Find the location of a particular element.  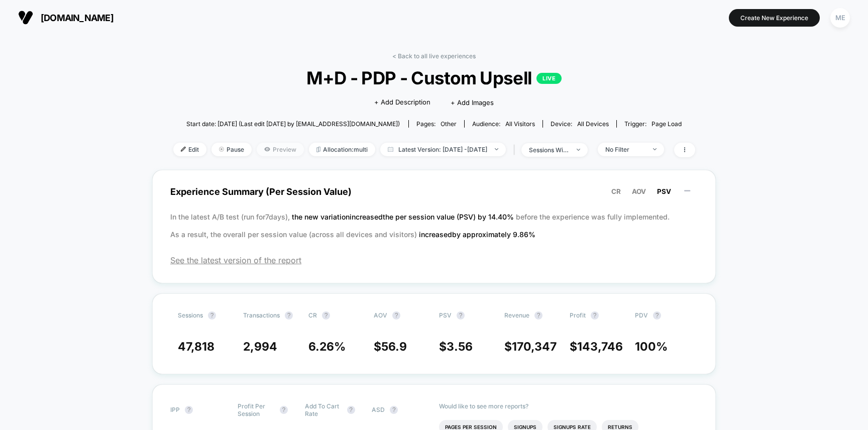

div: Audience: is located at coordinates (504, 124).